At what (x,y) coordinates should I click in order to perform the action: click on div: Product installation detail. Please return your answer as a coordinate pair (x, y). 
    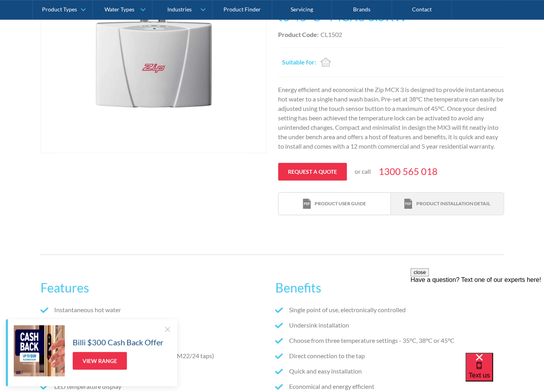
    Looking at the image, I should click on (453, 203).